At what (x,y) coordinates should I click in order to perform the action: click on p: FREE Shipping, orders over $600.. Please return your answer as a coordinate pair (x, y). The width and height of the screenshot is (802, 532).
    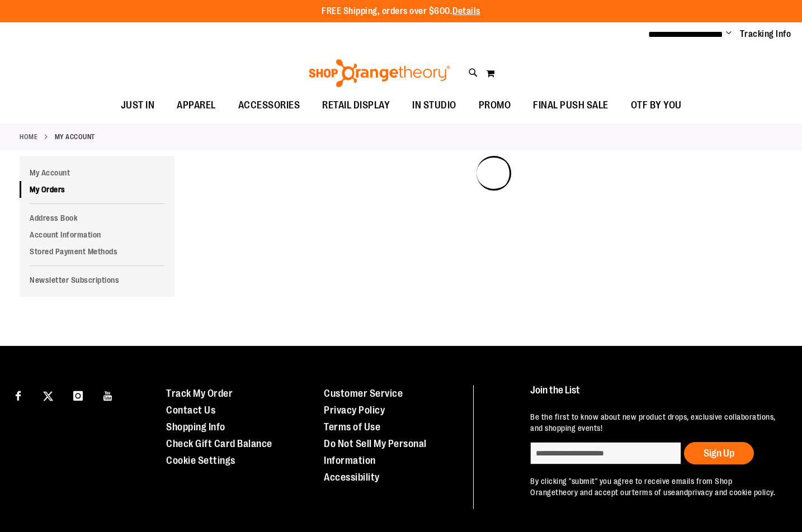
    Looking at the image, I should click on (401, 11).